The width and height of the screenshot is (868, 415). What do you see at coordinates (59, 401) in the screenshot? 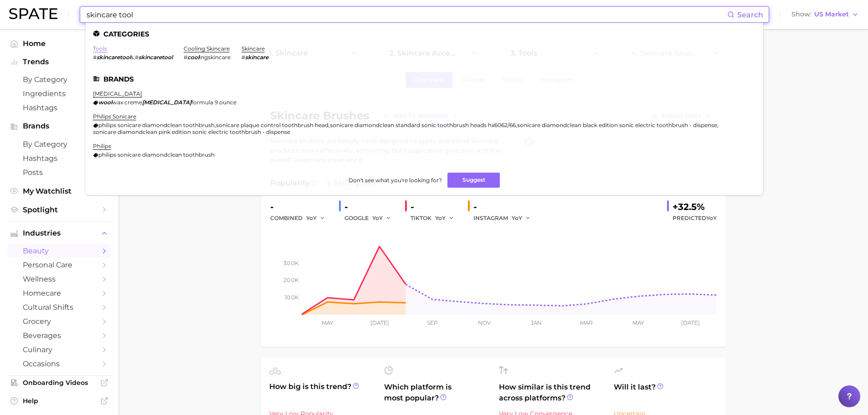
I see `a: Help` at bounding box center [59, 401].